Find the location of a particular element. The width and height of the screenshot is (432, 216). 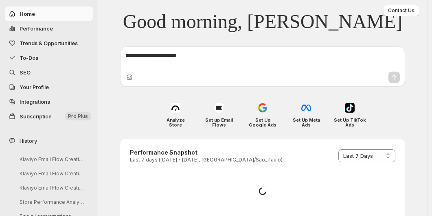

img: Set Up Meta Ads icon is located at coordinates (306, 108).